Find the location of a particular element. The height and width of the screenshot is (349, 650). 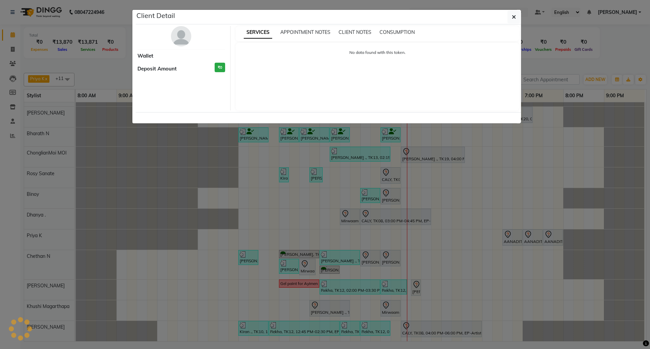

span: APPOINTMENT NOTES is located at coordinates (305, 32).